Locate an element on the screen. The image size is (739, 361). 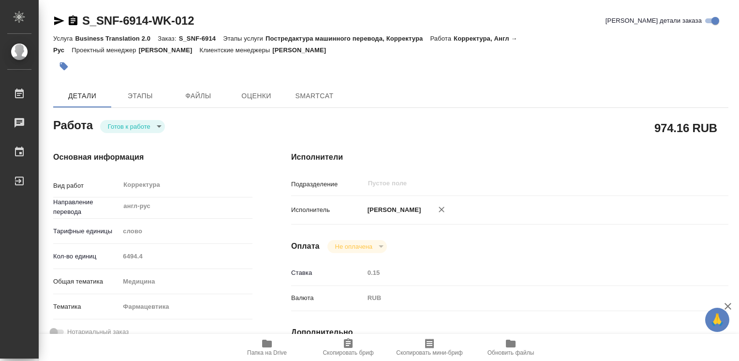
span: Обновить файлы is located at coordinates (511, 353).